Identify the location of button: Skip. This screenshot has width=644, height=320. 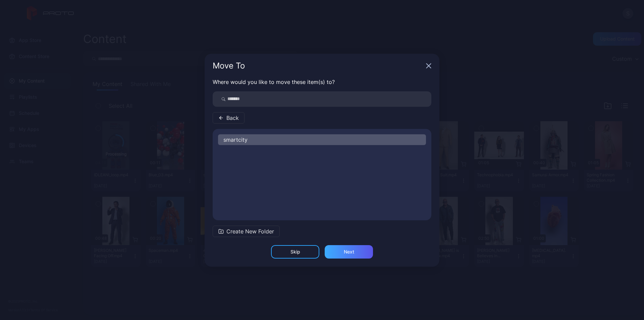
(295, 252).